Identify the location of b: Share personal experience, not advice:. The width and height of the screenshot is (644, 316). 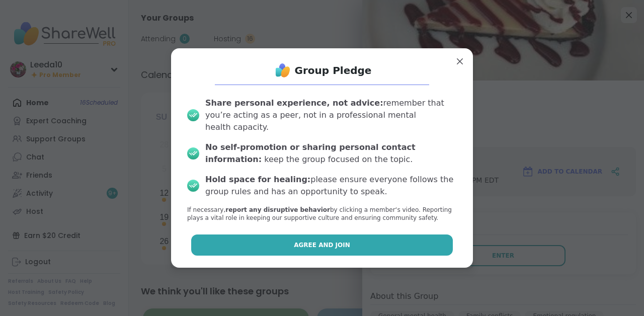
(294, 102).